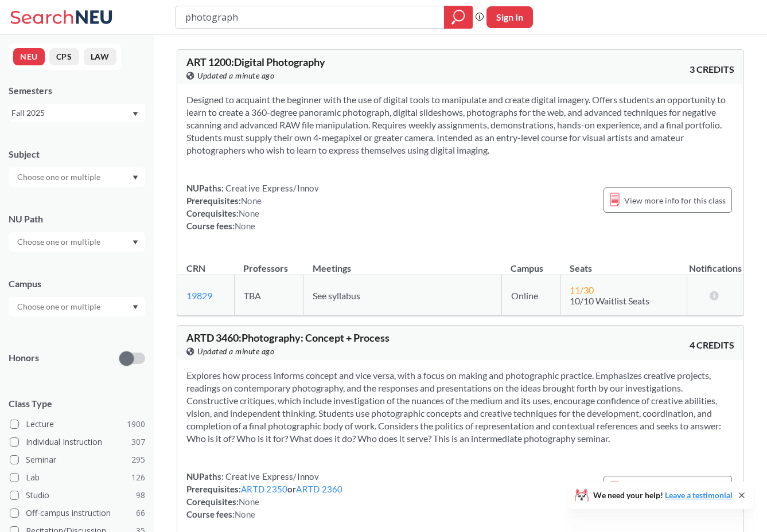  Describe the element at coordinates (141, 513) in the screenshot. I see `span: 66` at that location.